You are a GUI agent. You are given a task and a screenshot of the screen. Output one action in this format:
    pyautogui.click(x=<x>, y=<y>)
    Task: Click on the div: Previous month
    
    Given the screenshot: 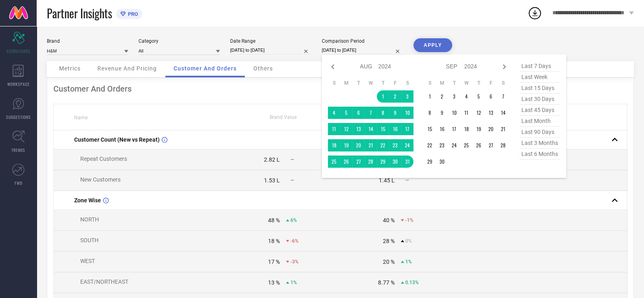 What is the action you would take?
    pyautogui.click(x=333, y=67)
    